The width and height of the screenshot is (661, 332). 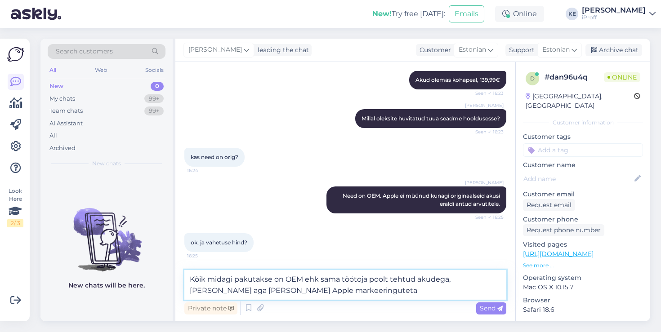 I want to click on div: Archived, so click(x=63, y=148).